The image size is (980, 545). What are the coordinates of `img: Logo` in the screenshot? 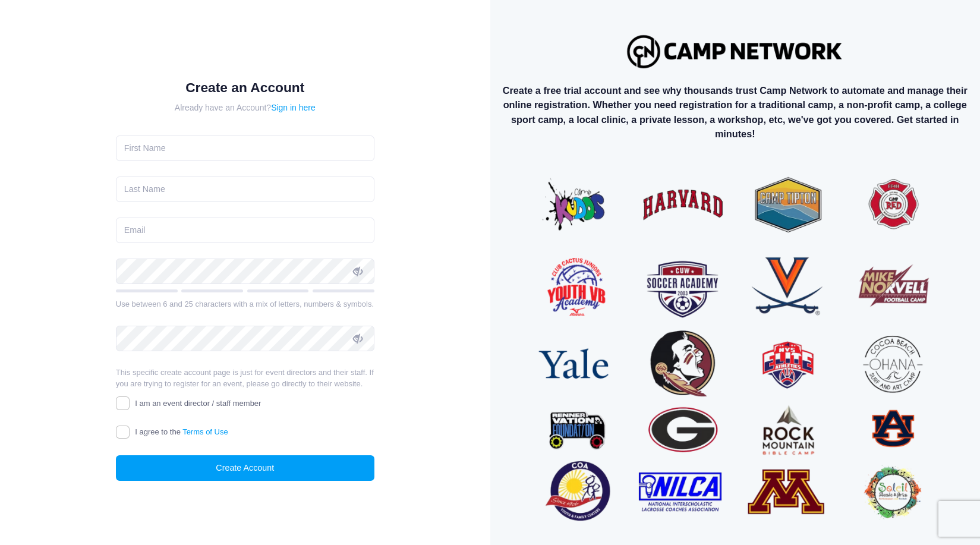 It's located at (735, 51).